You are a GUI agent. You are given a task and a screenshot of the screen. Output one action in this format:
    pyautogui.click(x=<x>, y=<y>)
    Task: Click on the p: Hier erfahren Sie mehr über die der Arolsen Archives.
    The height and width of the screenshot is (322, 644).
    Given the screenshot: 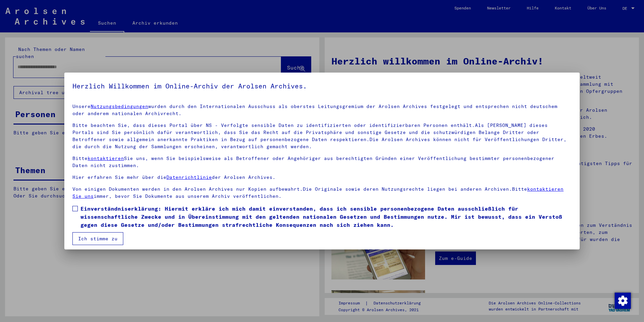 What is the action you would take?
    pyautogui.click(x=322, y=177)
    